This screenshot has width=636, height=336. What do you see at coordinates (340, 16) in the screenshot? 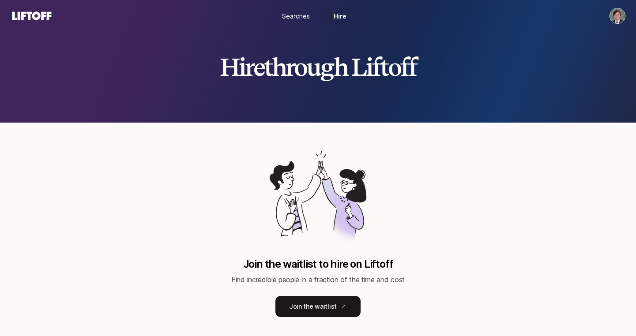
I see `span: Hire` at bounding box center [340, 16].